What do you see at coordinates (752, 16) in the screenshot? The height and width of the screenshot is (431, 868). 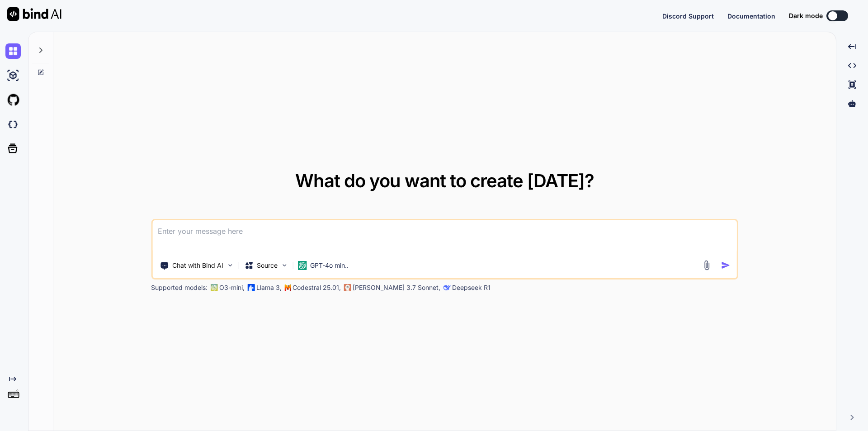 I see `button: Documentation` at bounding box center [752, 16].